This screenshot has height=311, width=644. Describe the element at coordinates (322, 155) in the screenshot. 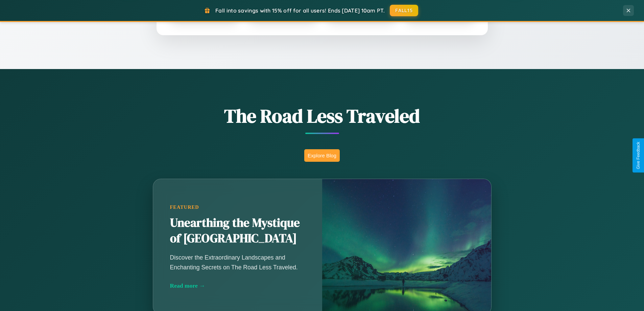

I see `button: Explore Blog` at that location.